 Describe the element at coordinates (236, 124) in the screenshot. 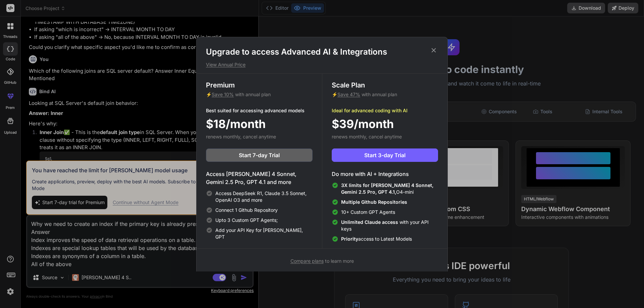

I see `span: $18/month` at that location.